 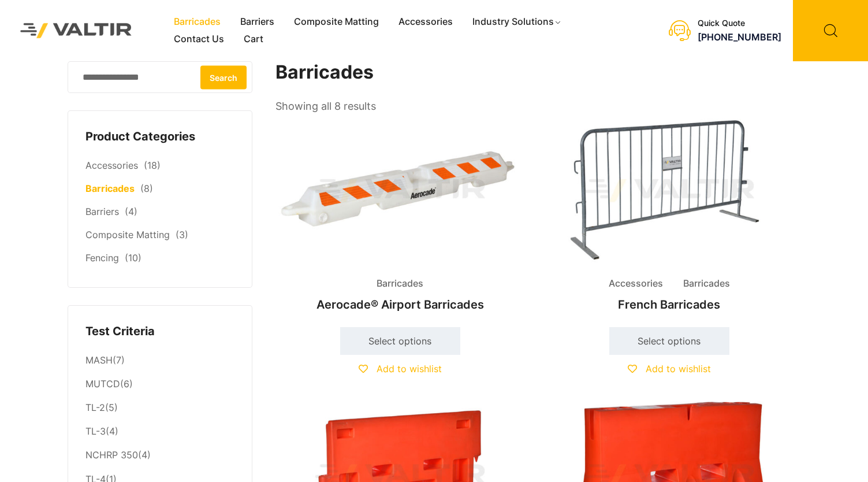 I want to click on li: (7), so click(x=160, y=360).